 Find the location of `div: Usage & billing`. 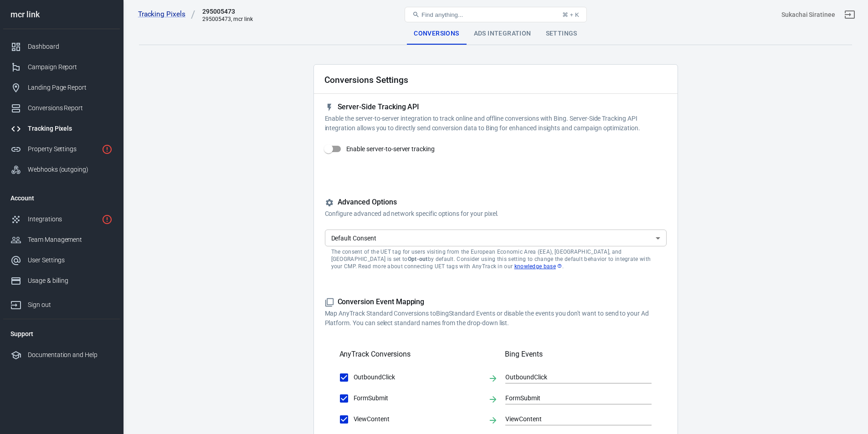

div: Usage & billing is located at coordinates (70, 280).